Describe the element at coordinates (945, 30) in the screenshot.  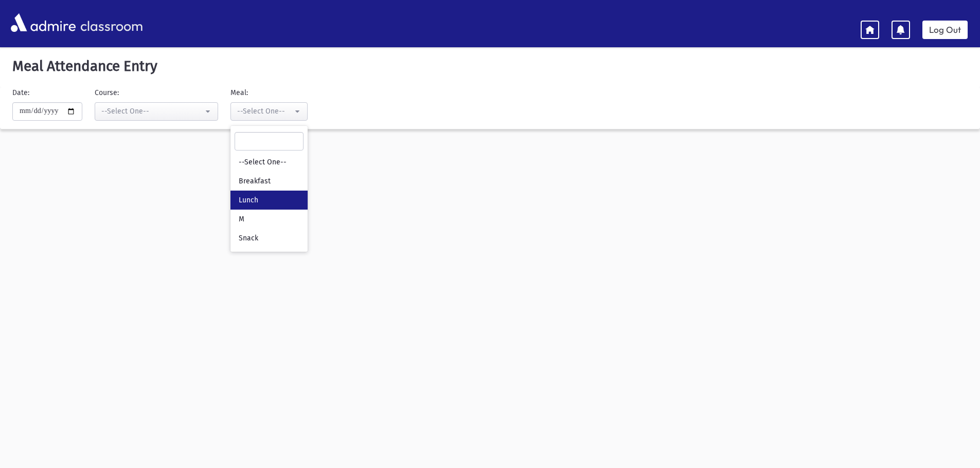
I see `a: Log Out` at that location.